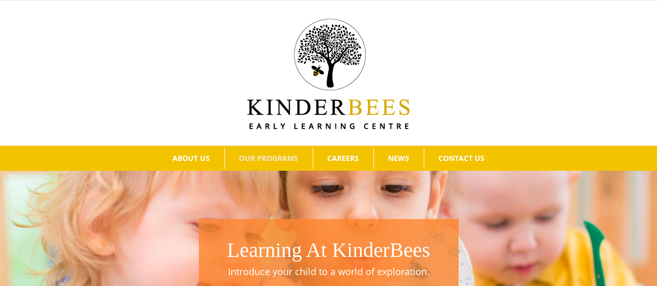 The height and width of the screenshot is (286, 657). I want to click on span: ABOUT US, so click(191, 158).